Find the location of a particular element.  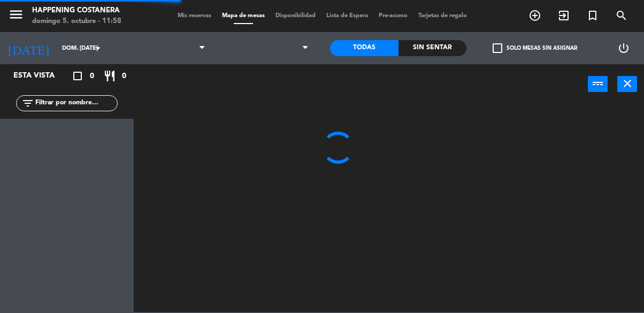

span: Disponibilidad is located at coordinates (295, 15).